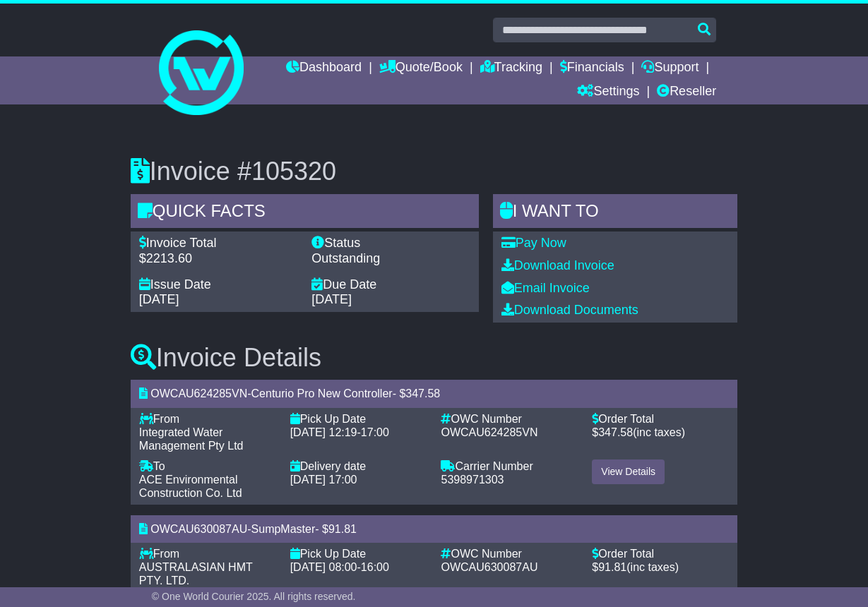 The height and width of the screenshot is (607, 868). What do you see at coordinates (472, 480) in the screenshot?
I see `span: 5398971303` at bounding box center [472, 480].